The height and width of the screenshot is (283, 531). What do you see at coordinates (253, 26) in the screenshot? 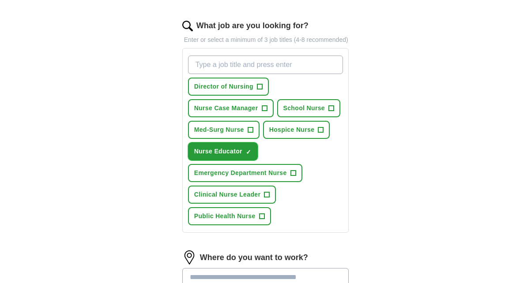
I see `label: What job are you looking for?` at bounding box center [253, 26].